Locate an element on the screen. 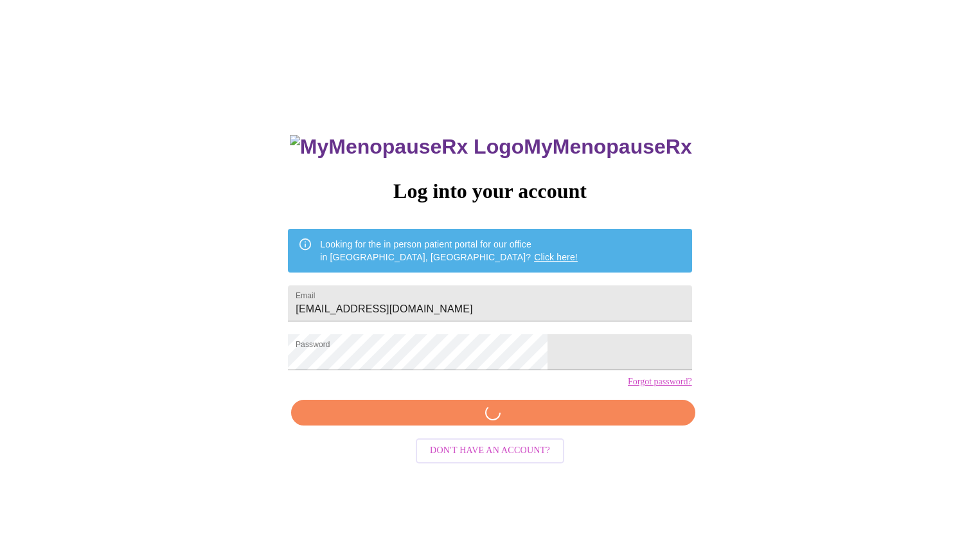 The height and width of the screenshot is (547, 980). img: MyMenopauseRx Logo is located at coordinates (407, 147).